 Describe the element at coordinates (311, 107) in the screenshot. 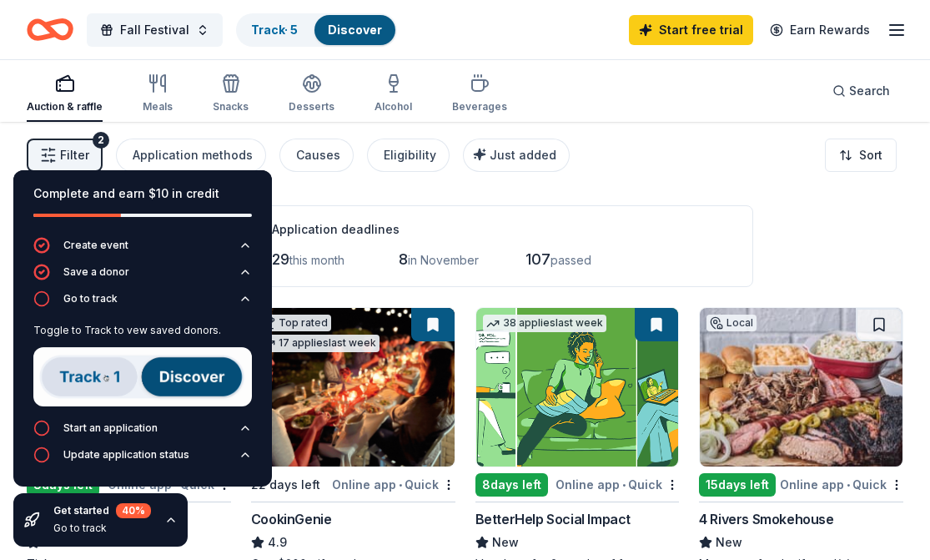

I see `div: Desserts` at that location.